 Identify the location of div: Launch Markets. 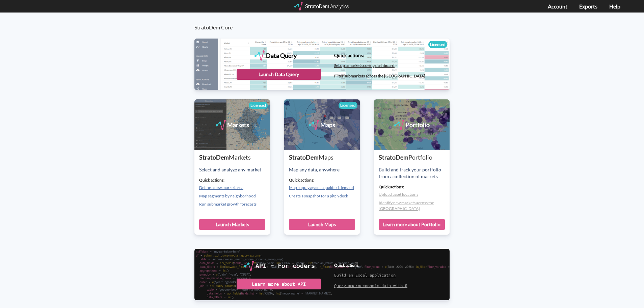
(232, 224).